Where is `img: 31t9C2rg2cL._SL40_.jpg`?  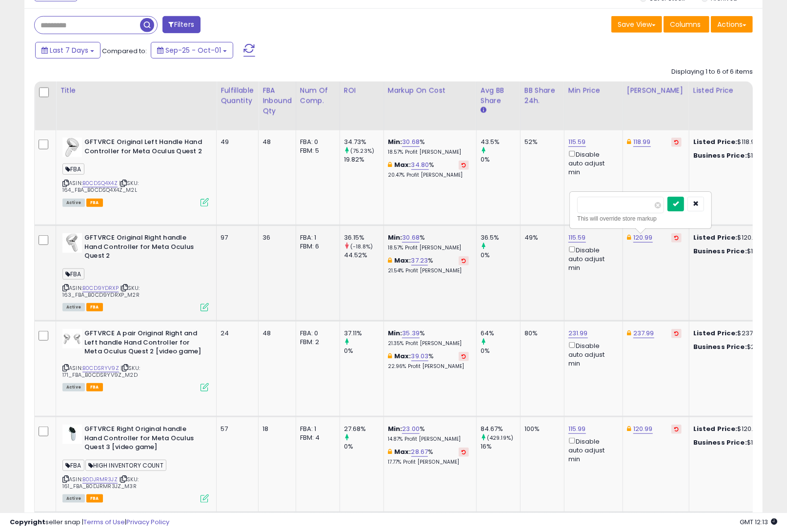 img: 31t9C2rg2cL._SL40_.jpg is located at coordinates (72, 338).